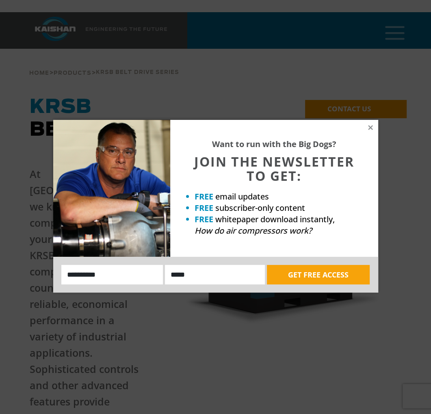  Describe the element at coordinates (370, 128) in the screenshot. I see `button: Close` at that location.